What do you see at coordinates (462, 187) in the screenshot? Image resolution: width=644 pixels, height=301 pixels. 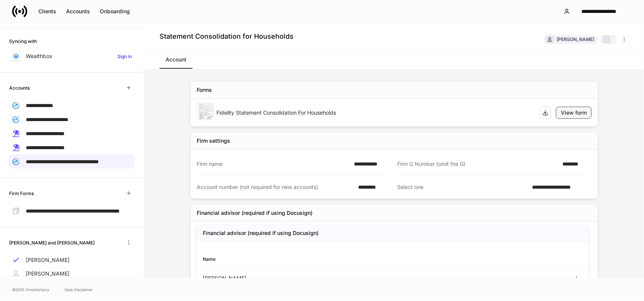 I see `div: Select one` at bounding box center [462, 187].